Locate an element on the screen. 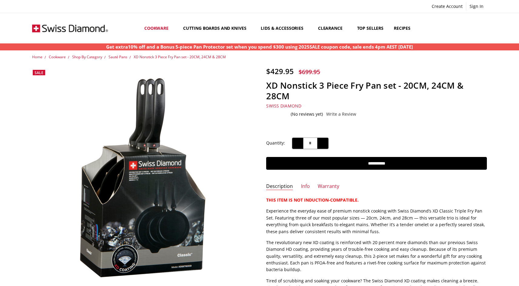  strong: THIS ITEM IS NOT INDUCTION-COMPATIBLE. is located at coordinates (312, 200).